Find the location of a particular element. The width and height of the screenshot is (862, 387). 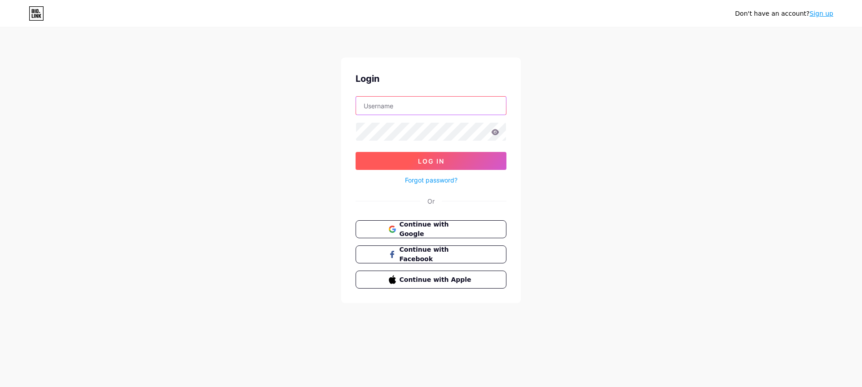

button: Continue with Google is located at coordinates (431, 229).